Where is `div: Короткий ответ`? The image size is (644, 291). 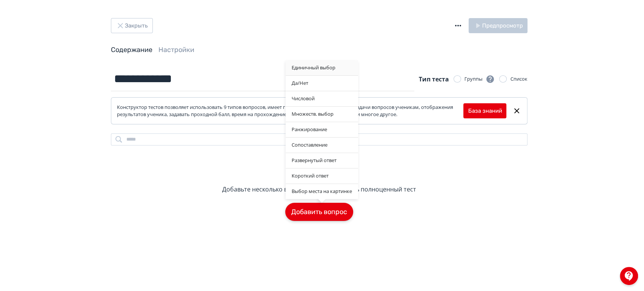 div: Короткий ответ is located at coordinates (322, 176).